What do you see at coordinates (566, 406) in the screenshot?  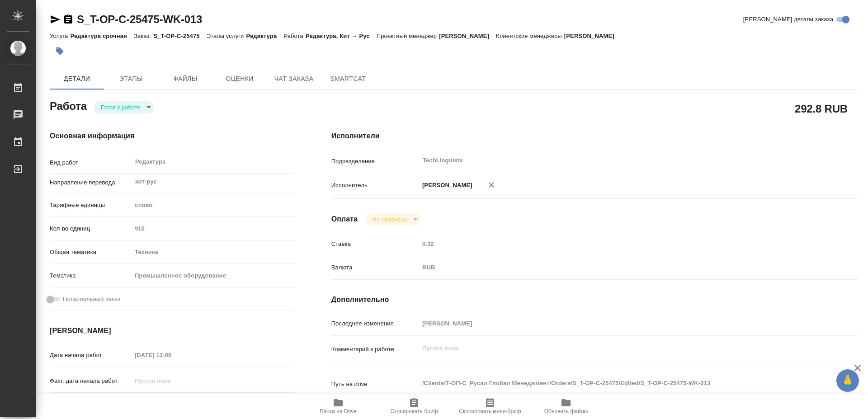 I see `button: Обновить файлы` at bounding box center [566, 406].